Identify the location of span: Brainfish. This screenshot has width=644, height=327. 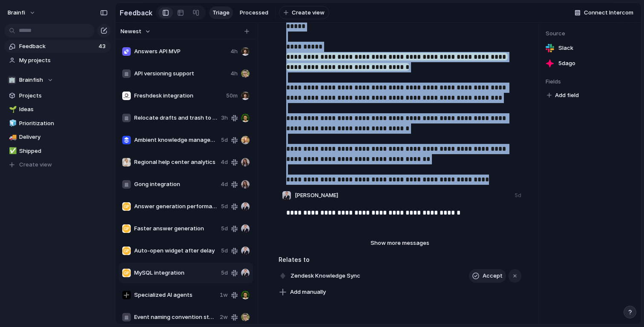
(31, 80).